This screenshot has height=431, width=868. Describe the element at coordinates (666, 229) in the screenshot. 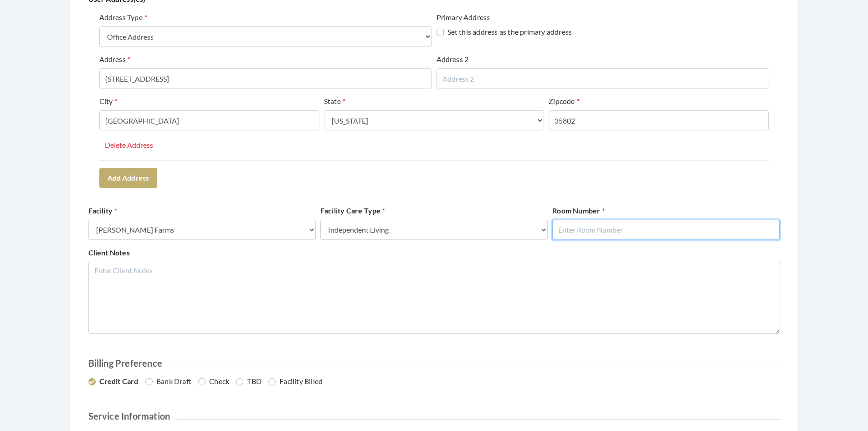

I see `input: Enter Room Number` at that location.